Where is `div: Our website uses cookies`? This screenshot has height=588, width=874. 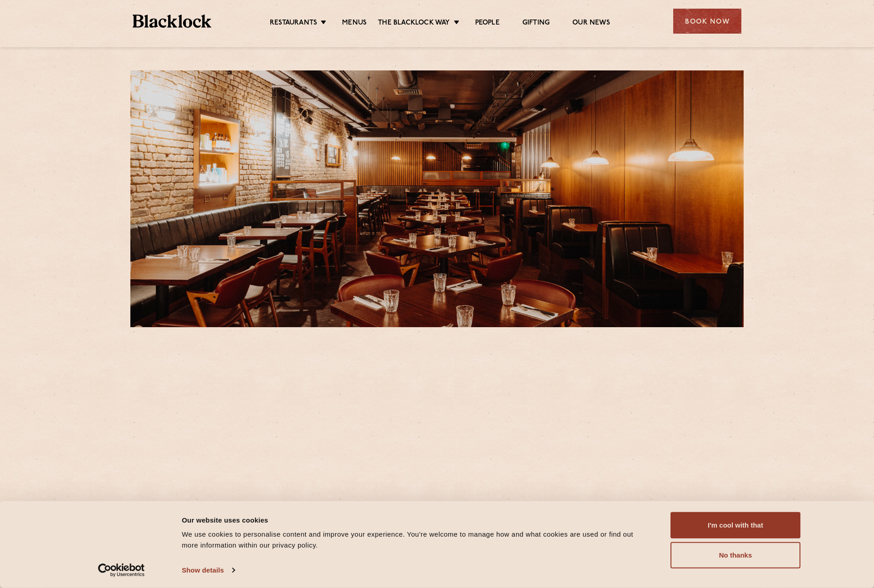
div: Our website uses cookies is located at coordinates (415, 520).